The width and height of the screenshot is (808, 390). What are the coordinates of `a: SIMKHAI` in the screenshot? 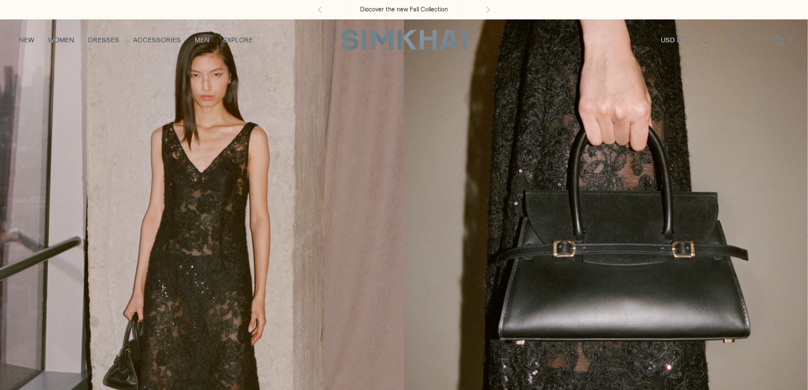 It's located at (404, 39).